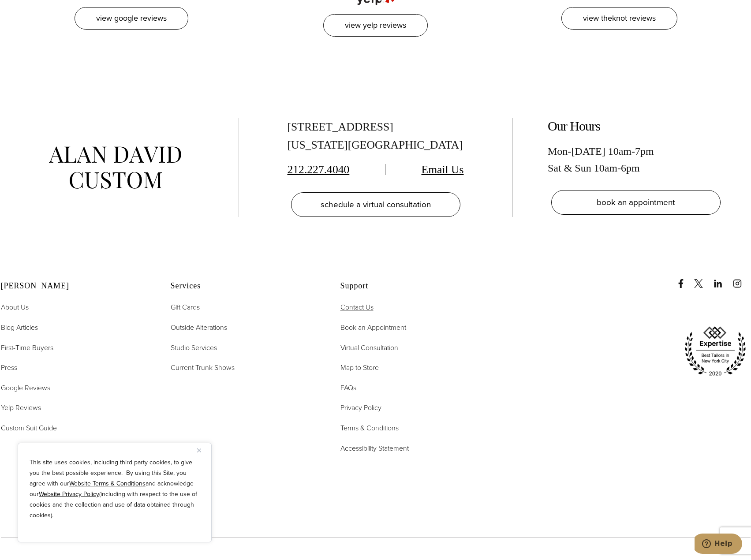 This screenshot has width=751, height=560. What do you see at coordinates (348, 388) in the screenshot?
I see `span: FAQs` at bounding box center [348, 388].